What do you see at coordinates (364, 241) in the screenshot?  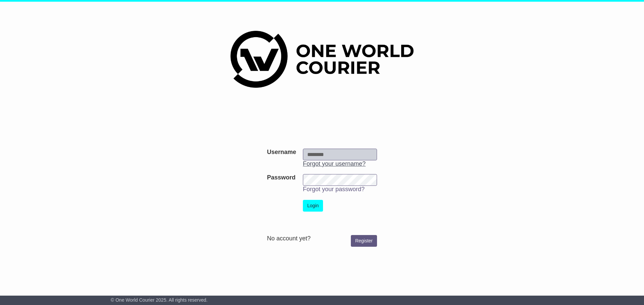 I see `a: Register` at bounding box center [364, 241].